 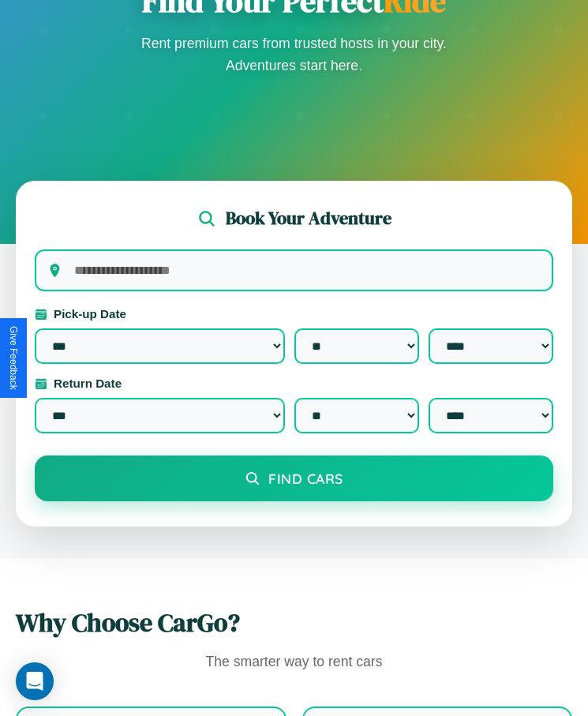 I want to click on label: Pick-up Date, so click(x=294, y=313).